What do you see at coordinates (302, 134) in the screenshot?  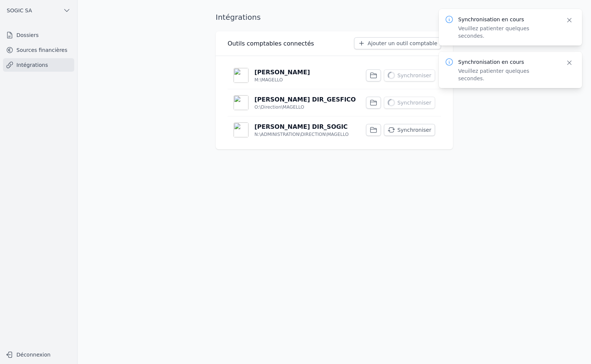 I see `p: N:\ADMINISTRATION\DIRECTION\MAGELLO` at bounding box center [302, 134].